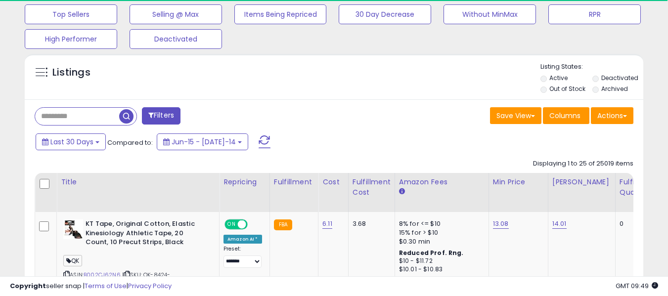  I want to click on div: Fulfillment Cost, so click(371, 187).